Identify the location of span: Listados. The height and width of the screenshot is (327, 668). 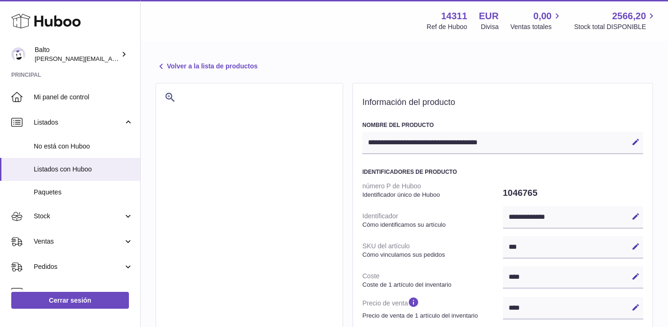
(78, 122).